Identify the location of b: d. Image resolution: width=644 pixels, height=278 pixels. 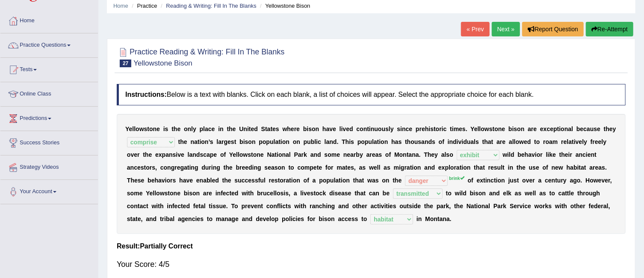
(351, 129).